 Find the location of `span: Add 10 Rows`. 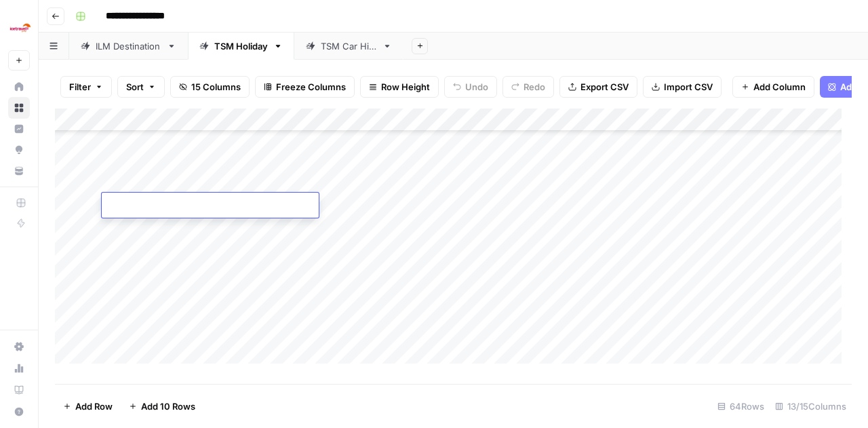

span: Add 10 Rows is located at coordinates (169, 406).